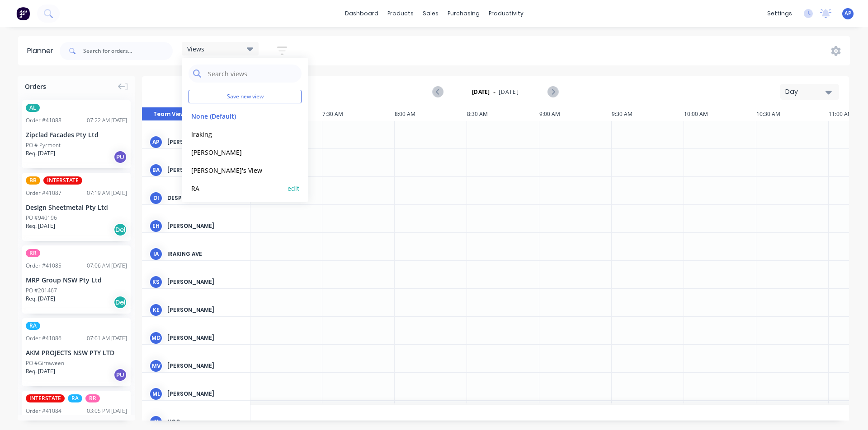 Image resolution: width=868 pixels, height=430 pixels. I want to click on button: Save new view, so click(245, 97).